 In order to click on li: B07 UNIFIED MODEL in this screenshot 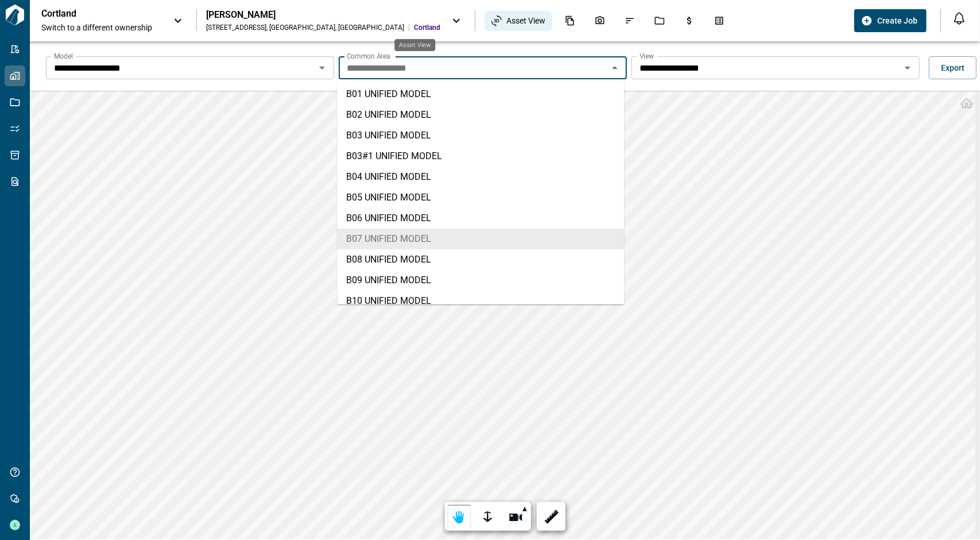, I will do `click(481, 239)`.